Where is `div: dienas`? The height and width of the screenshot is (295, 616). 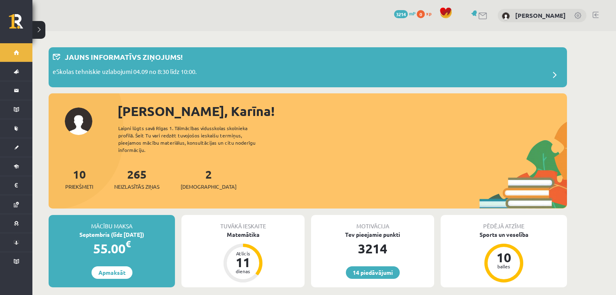
div: dienas is located at coordinates (243, 272).